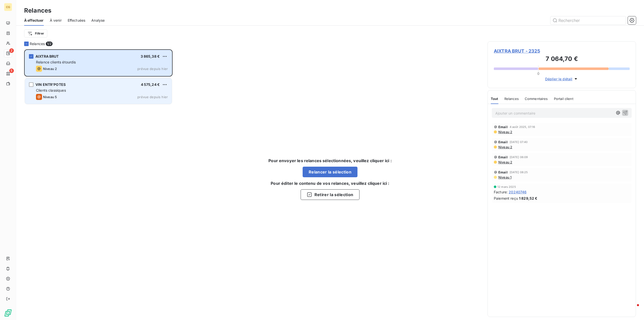  What do you see at coordinates (50, 97) in the screenshot?
I see `span: Niveau 5` at bounding box center [50, 97].